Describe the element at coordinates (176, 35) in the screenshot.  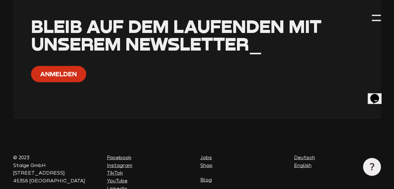
I see `span: Bleib auf dem Laufenden mit unserem` at that location.